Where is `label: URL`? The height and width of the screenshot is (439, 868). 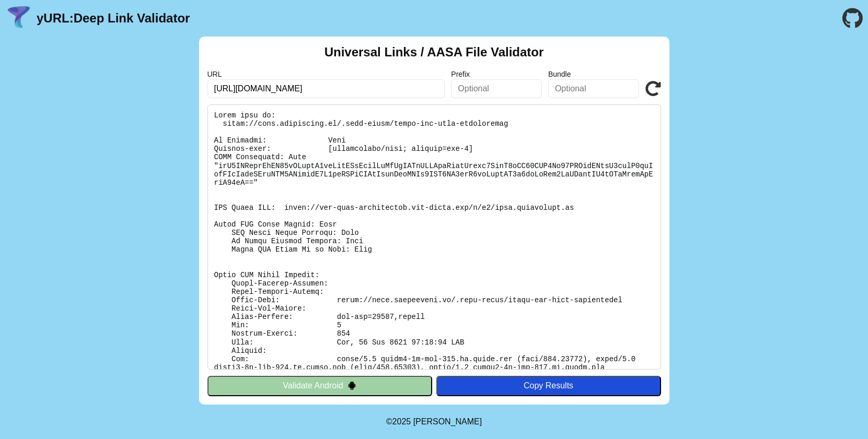
label: URL is located at coordinates (326, 74).